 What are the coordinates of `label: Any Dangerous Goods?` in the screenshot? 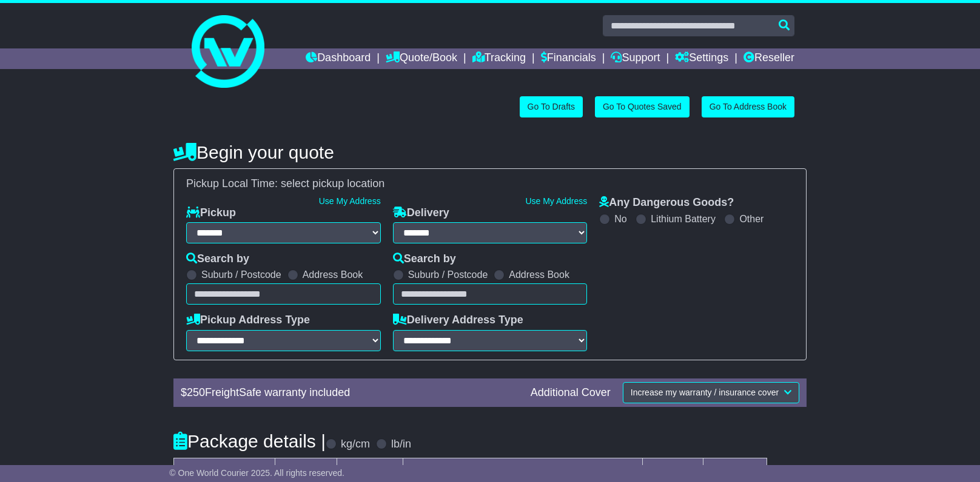 It's located at (666, 203).